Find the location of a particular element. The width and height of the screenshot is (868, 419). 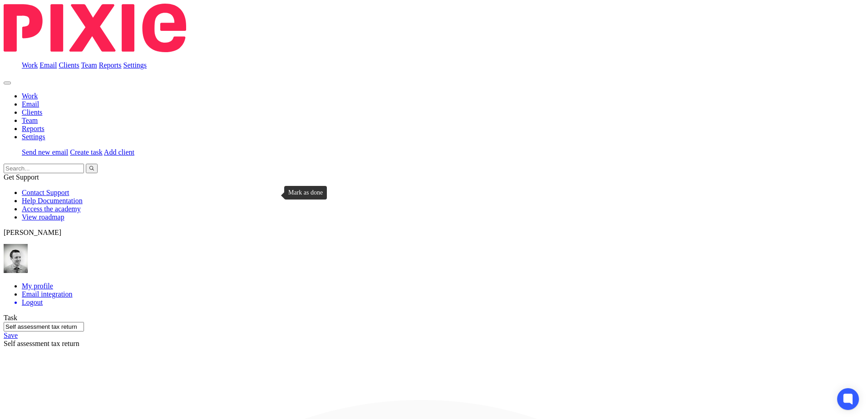

img: Andy_2025.jpg is located at coordinates (16, 259).